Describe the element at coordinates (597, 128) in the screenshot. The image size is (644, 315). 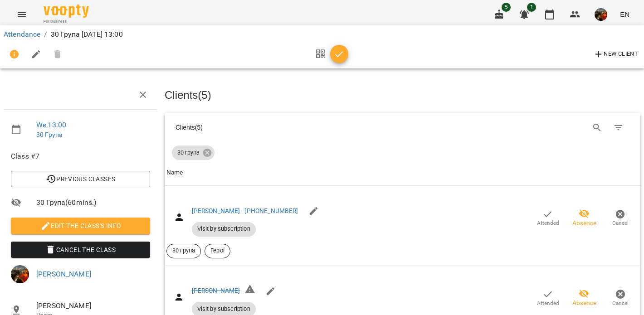
I see `button: Search` at that location.